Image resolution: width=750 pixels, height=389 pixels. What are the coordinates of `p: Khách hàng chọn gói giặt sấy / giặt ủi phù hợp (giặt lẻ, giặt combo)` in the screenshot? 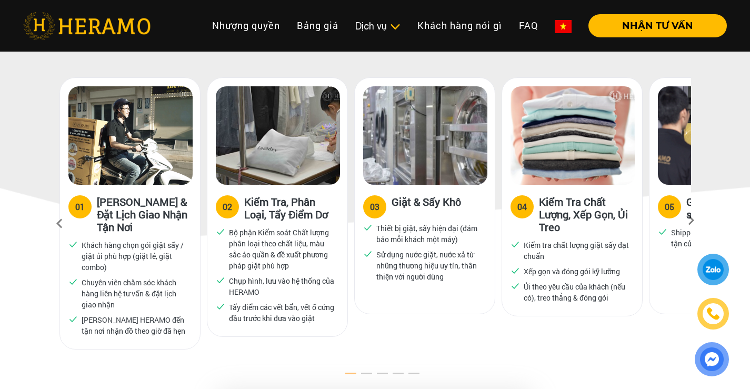 It's located at (135, 256).